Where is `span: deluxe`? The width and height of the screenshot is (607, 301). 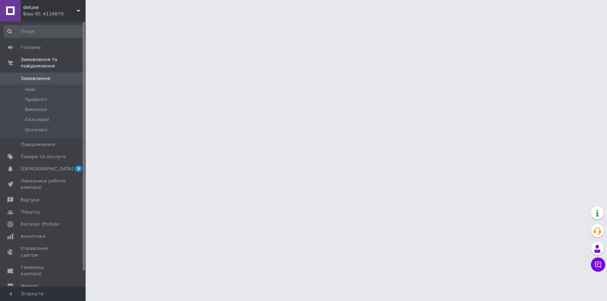 span: deluxe is located at coordinates (50, 7).